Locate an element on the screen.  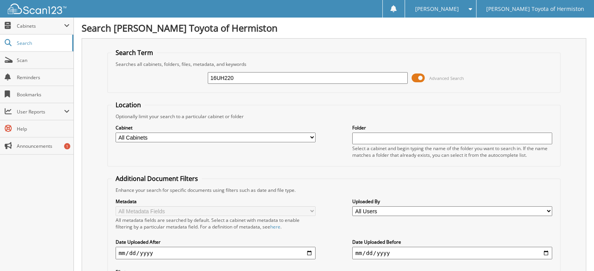
div: Enhance your search for specific documents using filters such as date and file type. is located at coordinates (334, 190).